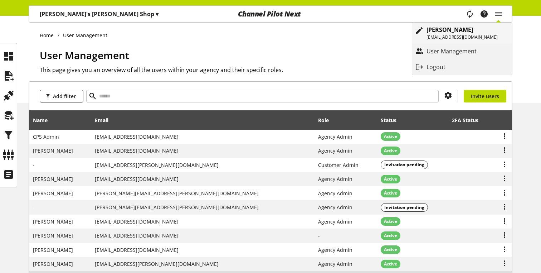 The height and width of the screenshot is (273, 541). What do you see at coordinates (392, 120) in the screenshot?
I see `div: Status` at bounding box center [392, 120].